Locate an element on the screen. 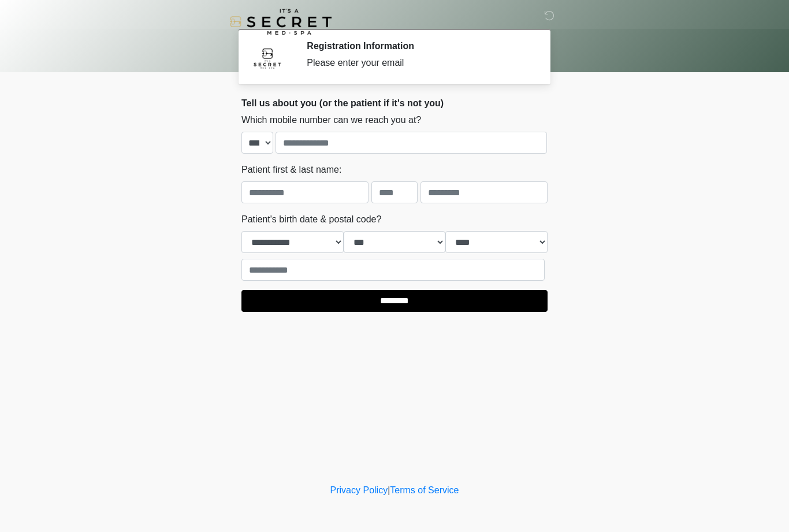 The width and height of the screenshot is (789, 532). h2: Registration Information is located at coordinates (418, 45).